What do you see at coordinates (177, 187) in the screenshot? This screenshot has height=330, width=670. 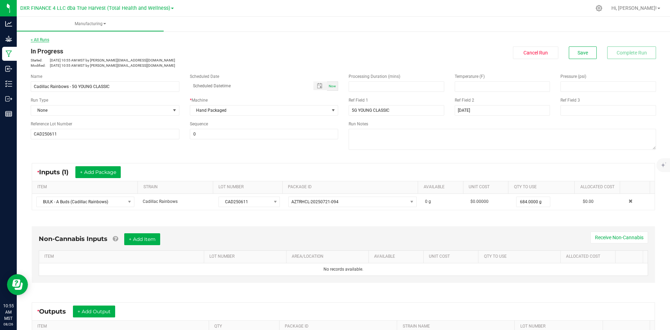 I see `a: STRAINSortable` at bounding box center [177, 187].